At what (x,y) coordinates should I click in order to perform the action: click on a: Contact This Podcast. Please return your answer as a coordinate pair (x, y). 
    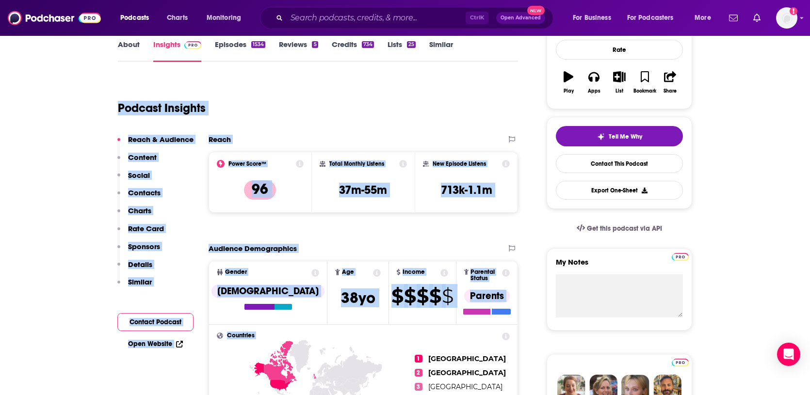
    Looking at the image, I should click on (619, 163).